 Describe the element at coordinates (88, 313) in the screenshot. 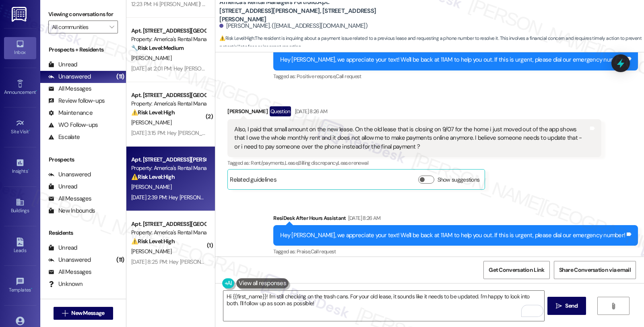

I see `span: New Message` at that location.